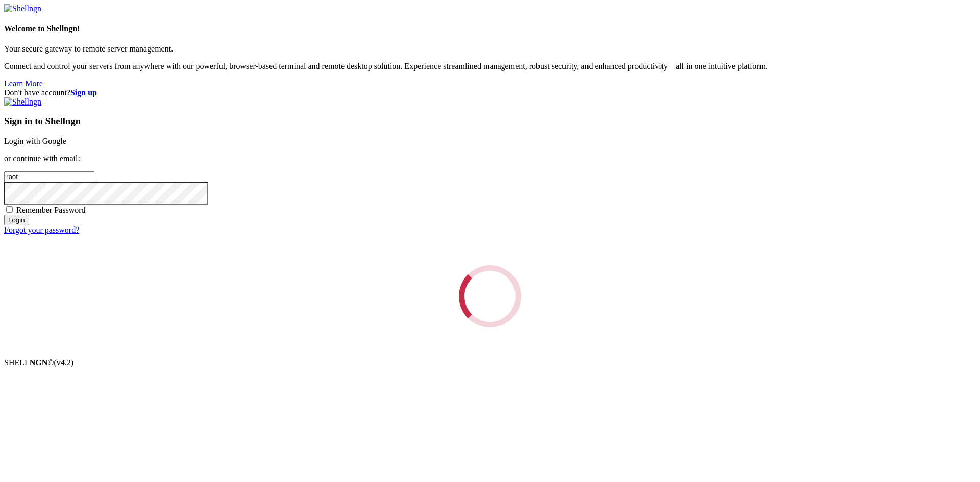  I want to click on a: Forgot your password?, so click(42, 230).